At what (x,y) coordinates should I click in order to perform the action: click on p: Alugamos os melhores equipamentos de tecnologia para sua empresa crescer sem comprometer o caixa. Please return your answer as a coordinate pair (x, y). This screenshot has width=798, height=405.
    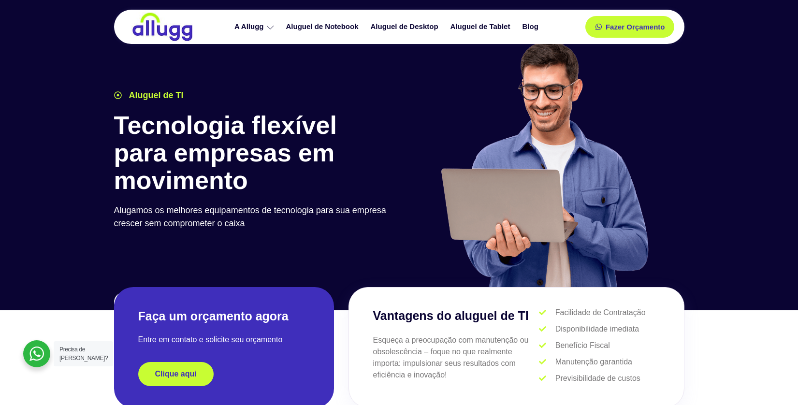
    Looking at the image, I should click on (254, 217).